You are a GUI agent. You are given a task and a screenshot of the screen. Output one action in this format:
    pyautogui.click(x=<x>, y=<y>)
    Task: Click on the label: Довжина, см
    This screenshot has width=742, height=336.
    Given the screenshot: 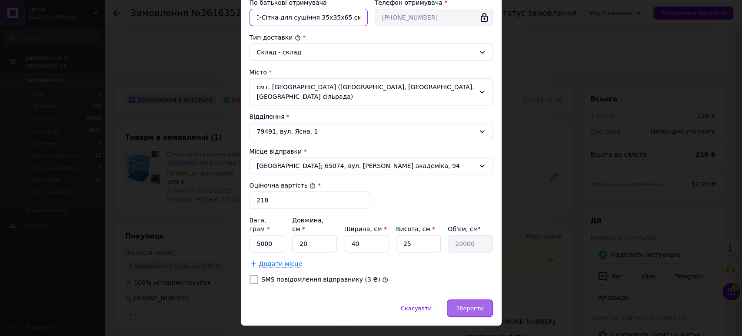 What is the action you would take?
    pyautogui.click(x=308, y=224)
    